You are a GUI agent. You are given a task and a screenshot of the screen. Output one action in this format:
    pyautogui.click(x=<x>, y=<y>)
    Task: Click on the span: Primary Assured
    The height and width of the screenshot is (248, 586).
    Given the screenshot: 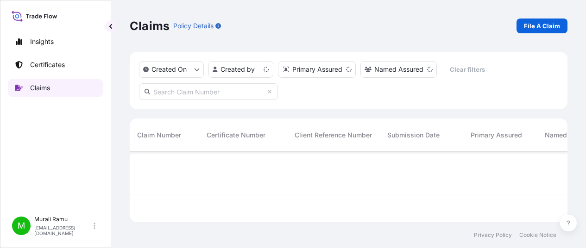 What is the action you would take?
    pyautogui.click(x=496, y=135)
    